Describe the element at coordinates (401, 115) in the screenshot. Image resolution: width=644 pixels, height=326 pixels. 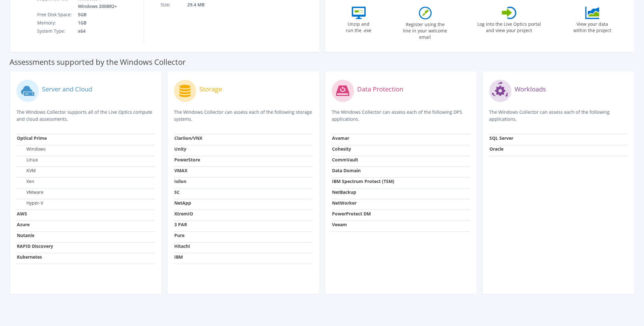
I see `p: The Windows Collector can assess each of the following DPS applications.` at that location.